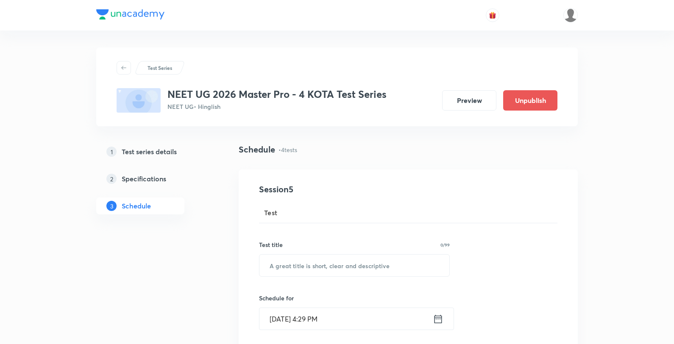 The width and height of the screenshot is (674, 344). I want to click on button: Unpublish, so click(530, 100).